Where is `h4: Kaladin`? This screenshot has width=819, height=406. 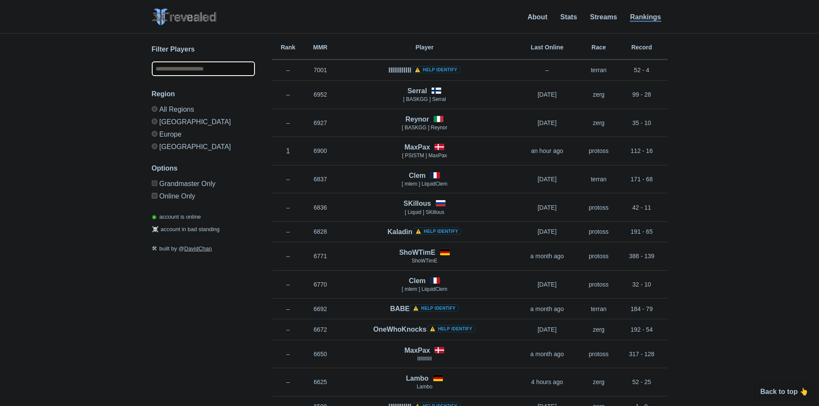 h4: Kaladin is located at coordinates (425, 232).